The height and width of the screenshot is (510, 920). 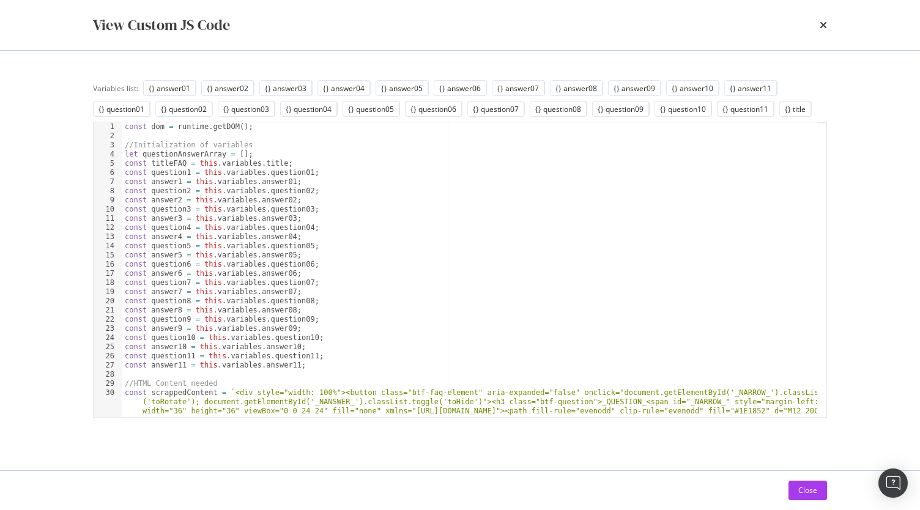 What do you see at coordinates (169, 88) in the screenshot?
I see `div: {} answer01` at bounding box center [169, 88].